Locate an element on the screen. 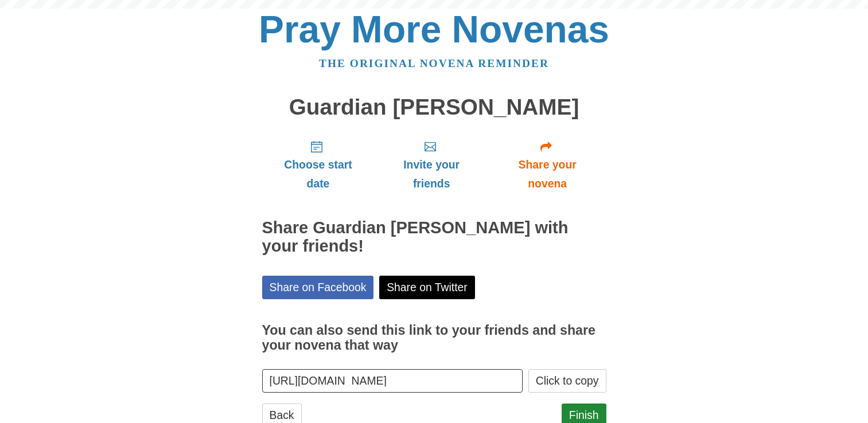  a: Share on Twitter is located at coordinates (427, 287).